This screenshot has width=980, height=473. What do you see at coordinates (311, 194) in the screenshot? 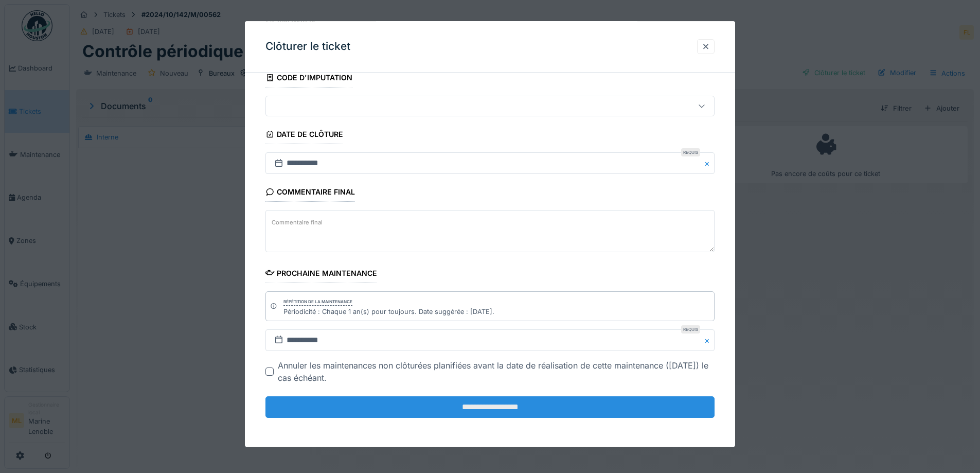
I see `div: Commentaire final` at bounding box center [311, 194].